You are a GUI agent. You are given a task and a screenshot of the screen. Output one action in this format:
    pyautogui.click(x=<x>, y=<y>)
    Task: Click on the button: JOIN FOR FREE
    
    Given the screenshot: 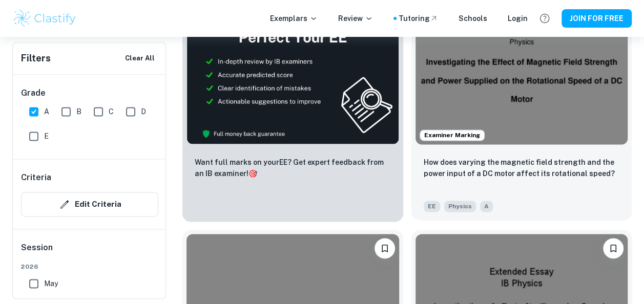 What is the action you would take?
    pyautogui.click(x=596, y=18)
    